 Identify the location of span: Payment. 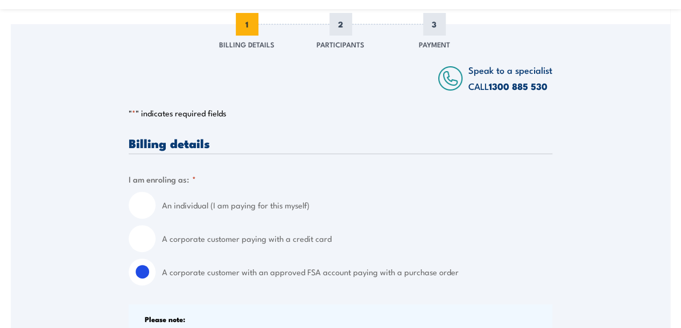
(434, 44).